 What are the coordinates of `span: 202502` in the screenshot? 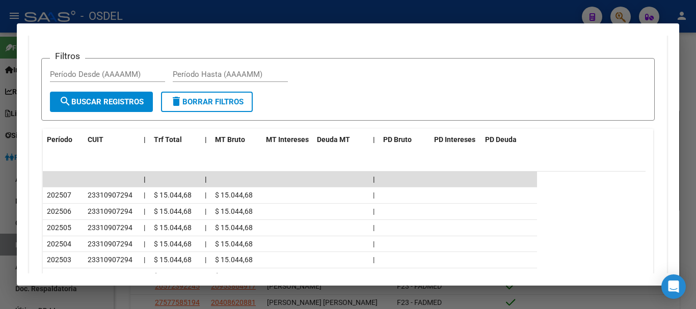 It's located at (59, 276).